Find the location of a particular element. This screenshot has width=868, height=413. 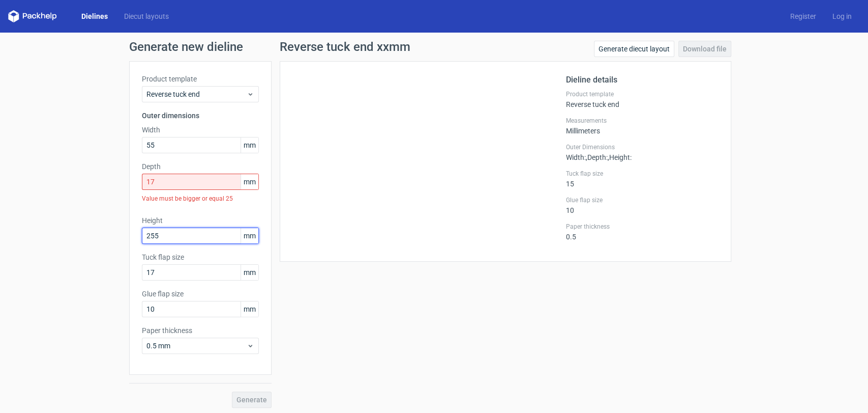

div: Reverse tuck end is located at coordinates (642, 99).